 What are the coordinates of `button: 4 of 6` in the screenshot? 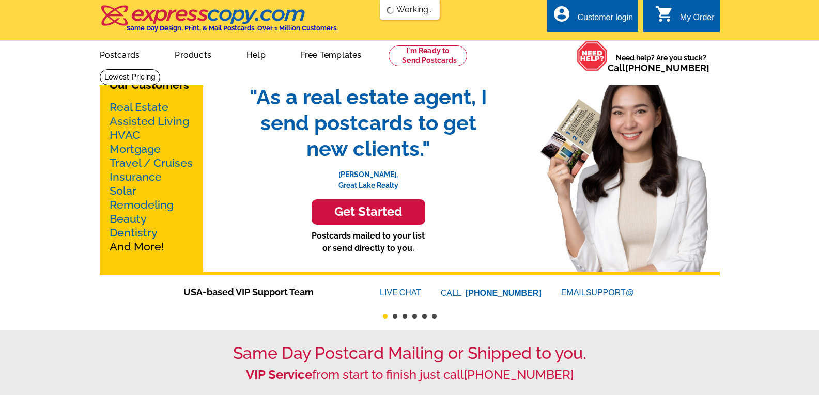 It's located at (414, 316).